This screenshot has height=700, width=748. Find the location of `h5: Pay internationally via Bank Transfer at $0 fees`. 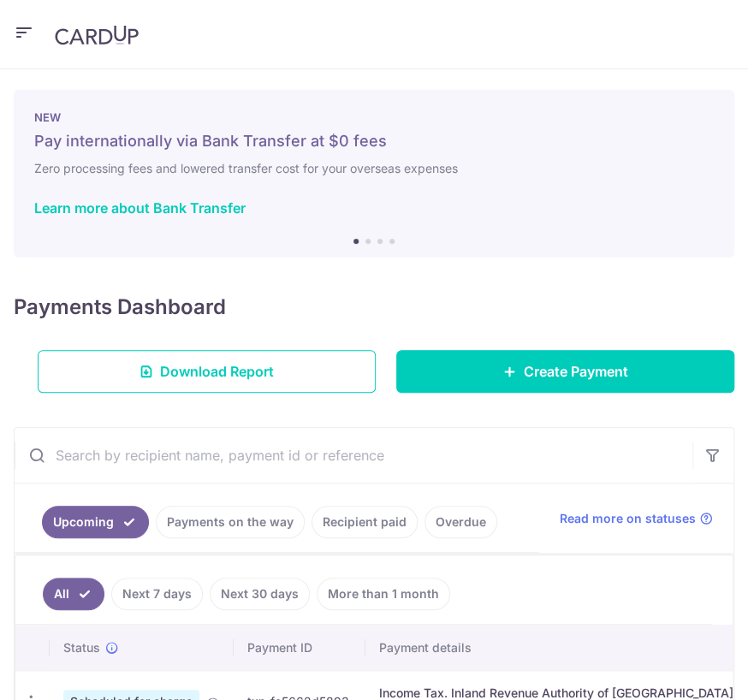

h5: Pay internationally via Bank Transfer at $0 fees is located at coordinates (374, 141).